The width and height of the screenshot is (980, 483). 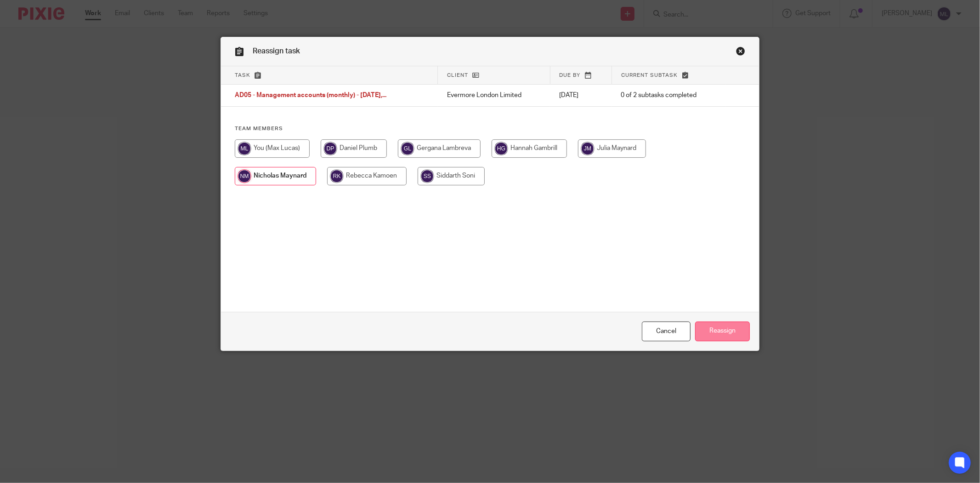 I want to click on p: Evermore London Limited, so click(x=494, y=96).